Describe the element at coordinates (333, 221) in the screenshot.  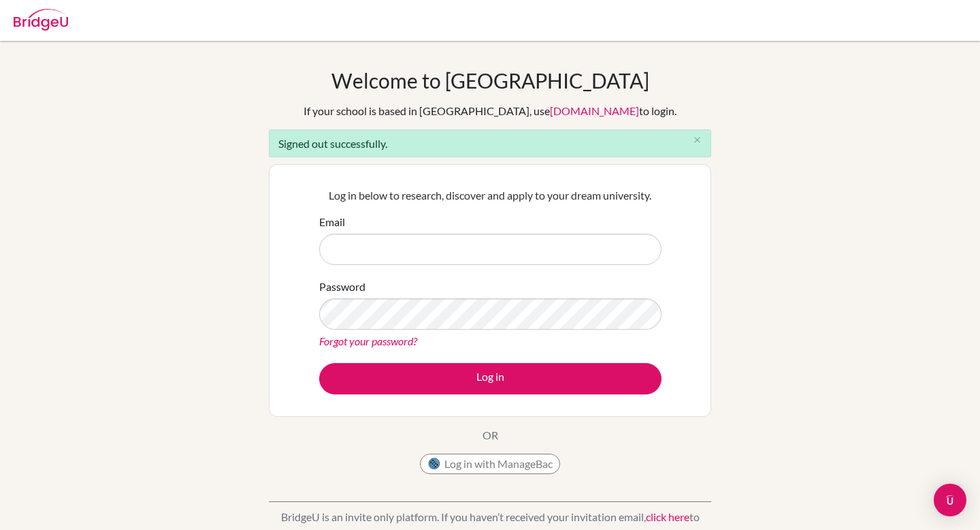
I see `label: Email` at that location.